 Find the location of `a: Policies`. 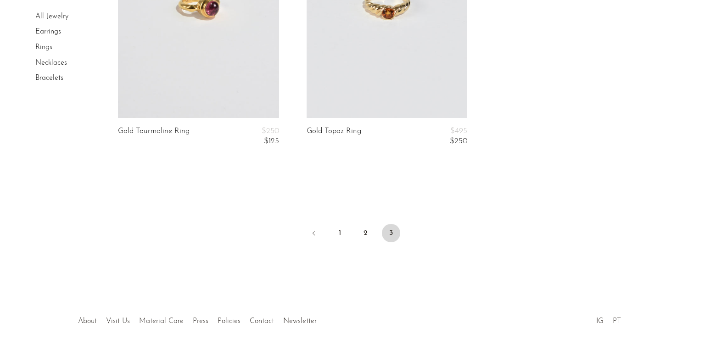

a: Policies is located at coordinates (229, 321).